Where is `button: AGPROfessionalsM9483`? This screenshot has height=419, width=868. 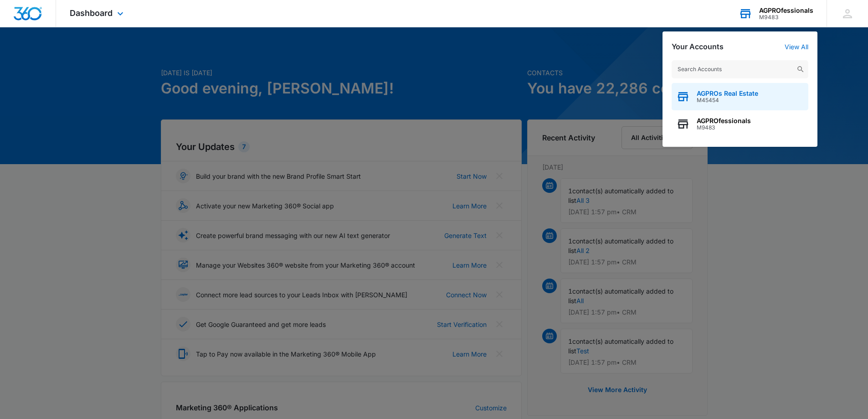
button: AGPROfessionalsM9483 is located at coordinates (739, 124).